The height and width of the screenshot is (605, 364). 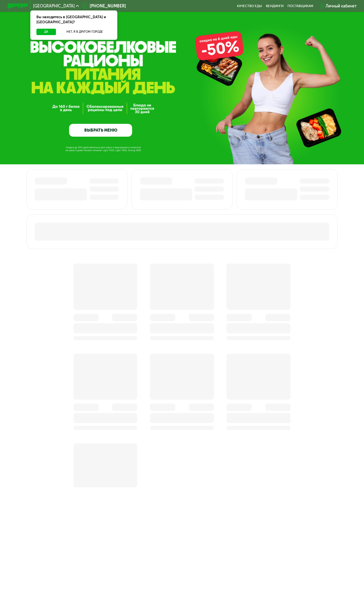 I want to click on a: ВЫБРАТЬ МЕНЮ, so click(x=100, y=130).